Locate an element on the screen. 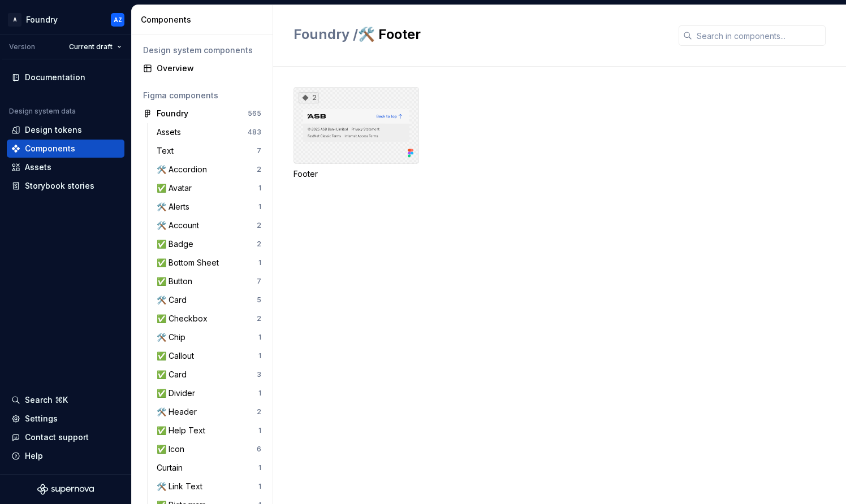 This screenshot has height=504, width=846. div: Design tokens is located at coordinates (54, 130).